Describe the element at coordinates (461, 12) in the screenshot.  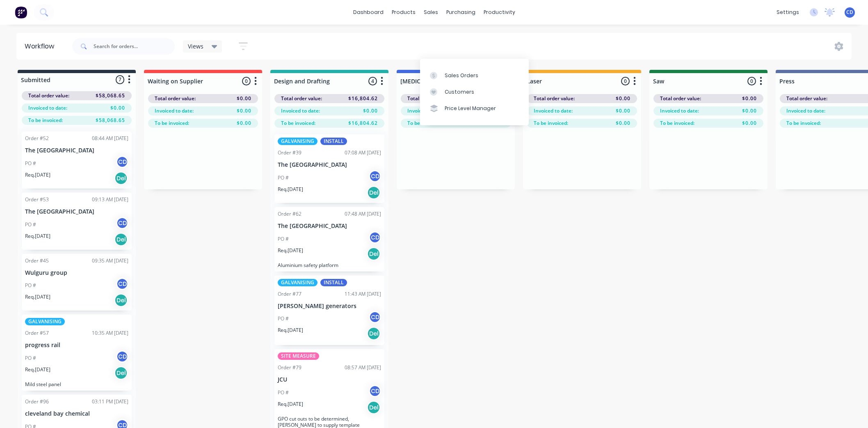
I see `div: purchasing` at that location.